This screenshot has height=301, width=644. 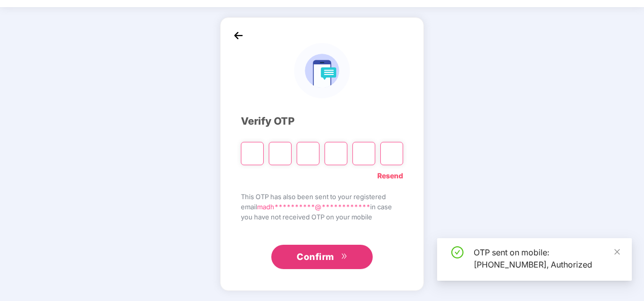 I want to click on span: check-circle, so click(x=457, y=252).